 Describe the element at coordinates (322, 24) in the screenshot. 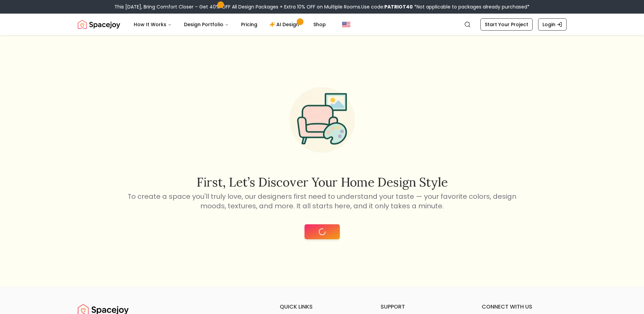

I see `nav: Global` at that location.